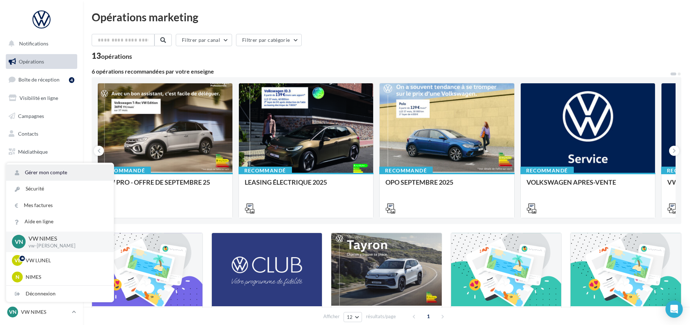 The width and height of the screenshot is (690, 325). Describe the element at coordinates (34, 43) in the screenshot. I see `span: Notifications` at that location.